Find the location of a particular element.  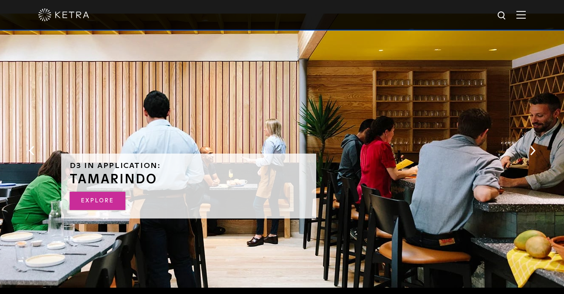

img: ketra-logo-2019-white is located at coordinates (64, 15).